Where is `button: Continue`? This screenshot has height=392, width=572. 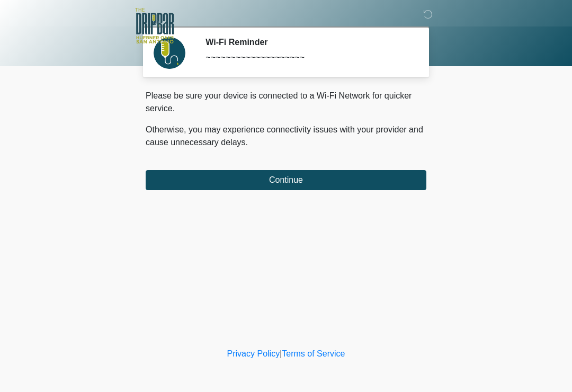
button: Continue is located at coordinates (286, 180).